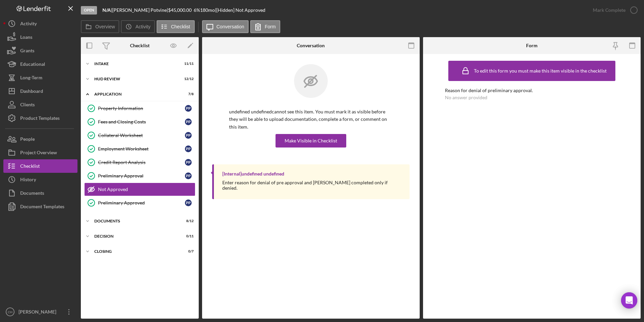 This screenshot has height=322, width=644. What do you see at coordinates (40, 24) in the screenshot?
I see `a: Activity` at bounding box center [40, 24].